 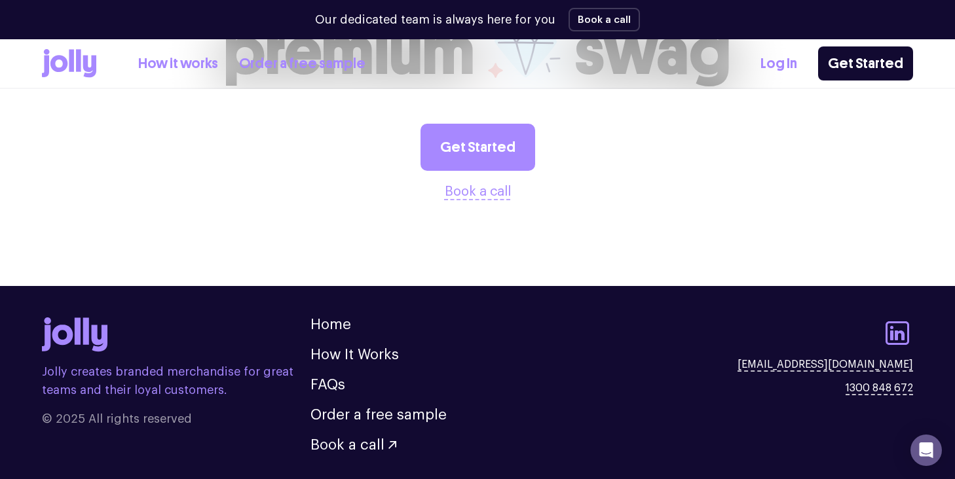 I want to click on a: How It Works, so click(x=354, y=355).